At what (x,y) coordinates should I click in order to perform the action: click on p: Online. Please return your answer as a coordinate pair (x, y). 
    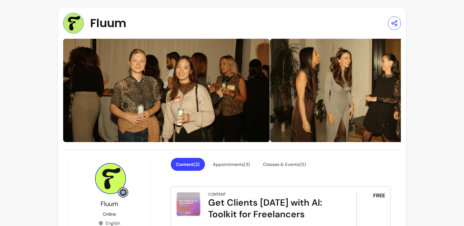
    Looking at the image, I should click on (109, 214).